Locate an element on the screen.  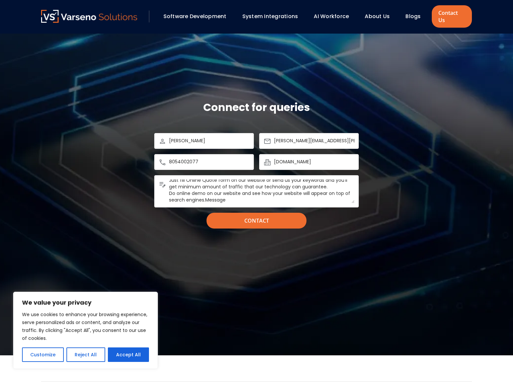
a: System Integrations is located at coordinates (270, 16).